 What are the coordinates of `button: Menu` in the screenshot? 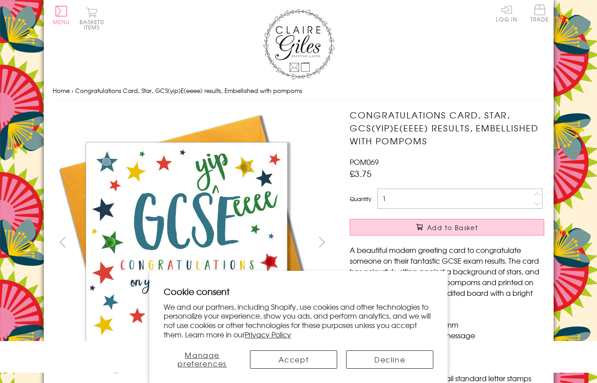 It's located at (61, 15).